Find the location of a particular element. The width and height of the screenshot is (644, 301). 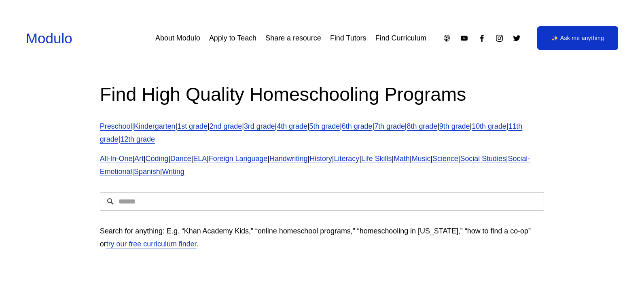

a: Modulo is located at coordinates (49, 38).